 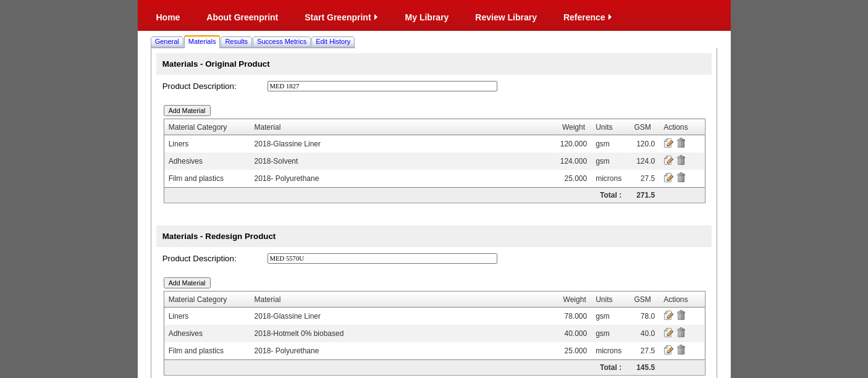 I want to click on td: 40.0, so click(x=642, y=334).